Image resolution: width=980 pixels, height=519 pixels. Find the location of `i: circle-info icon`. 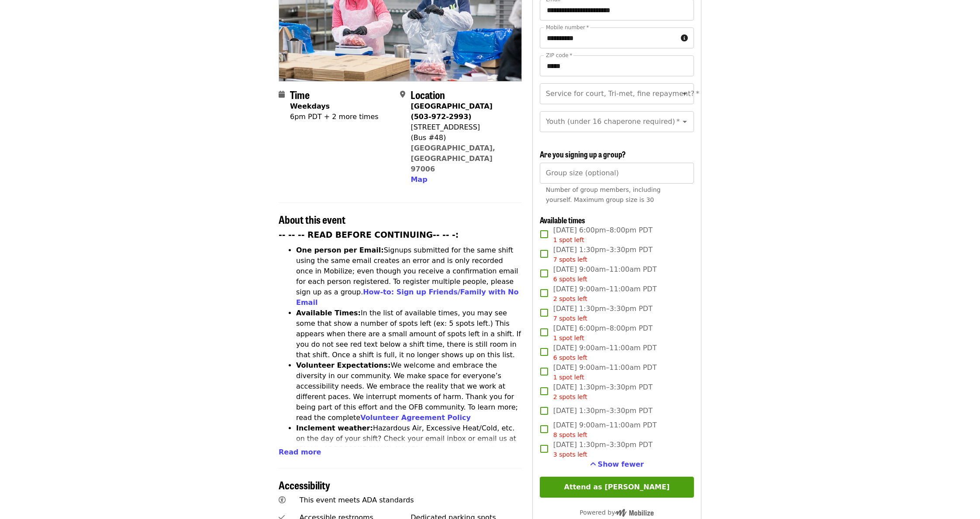

i: circle-info icon is located at coordinates (684, 38).